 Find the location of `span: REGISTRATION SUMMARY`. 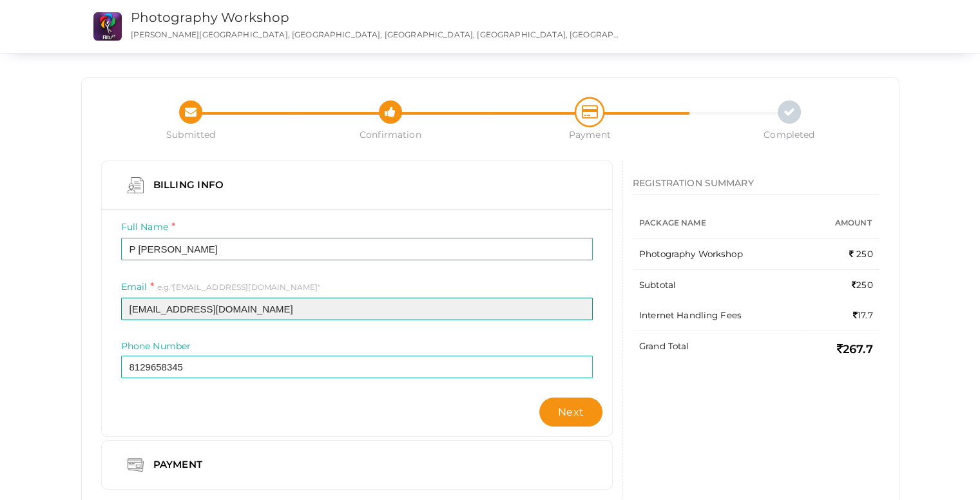

span: REGISTRATION SUMMARY is located at coordinates (694, 183).